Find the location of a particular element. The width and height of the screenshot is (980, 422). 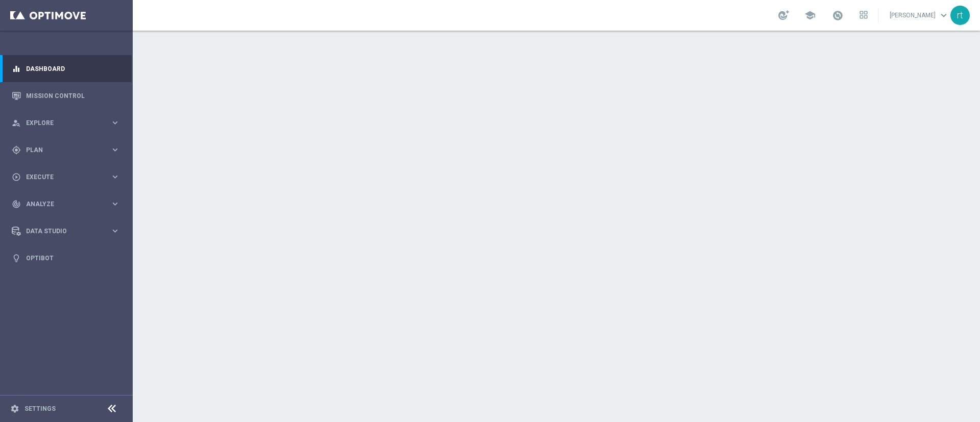

div: track_changes Analyze keyboard_arrow_right is located at coordinates (66, 205).